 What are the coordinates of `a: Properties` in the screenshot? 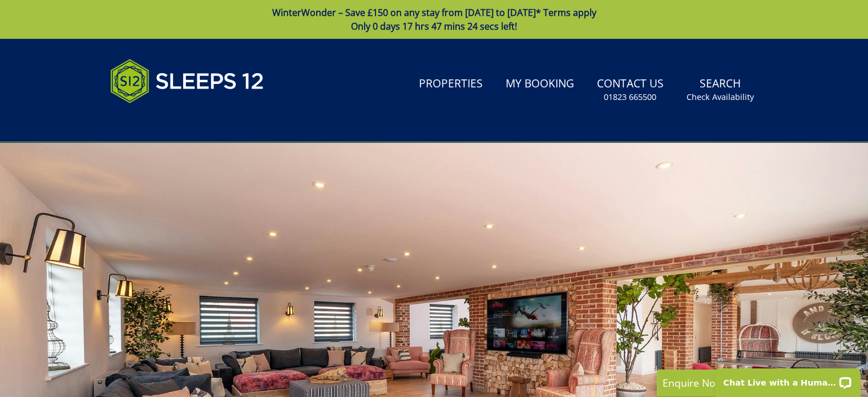 It's located at (451, 84).